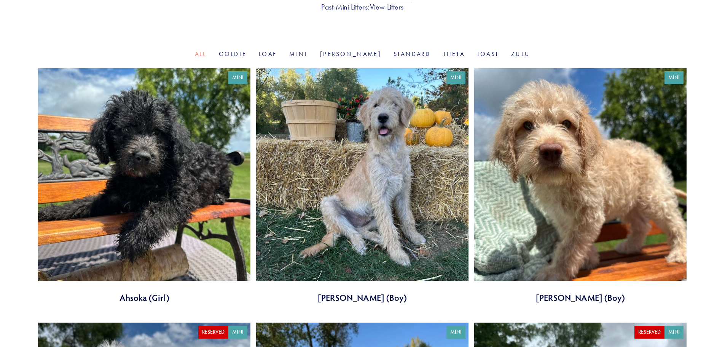 This screenshot has width=725, height=347. What do you see at coordinates (454, 54) in the screenshot?
I see `a: Theta` at bounding box center [454, 54].